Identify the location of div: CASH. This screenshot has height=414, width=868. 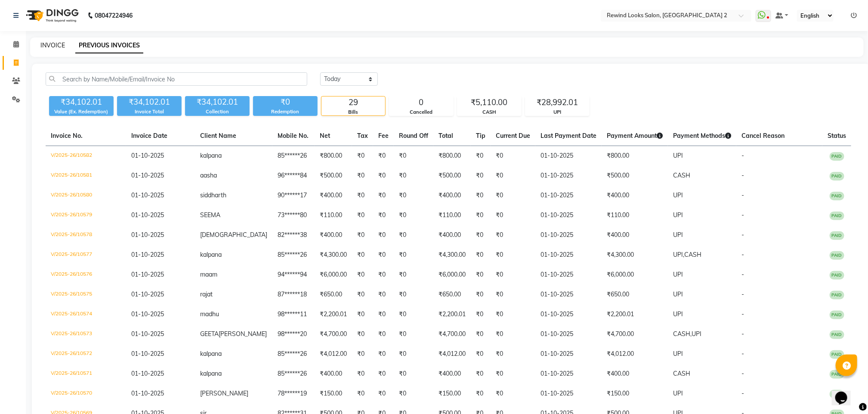
(489, 112).